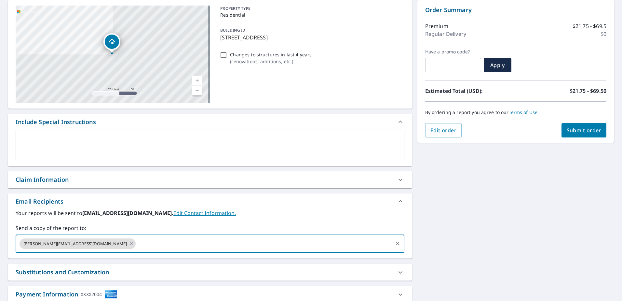 The width and height of the screenshot is (622, 301). What do you see at coordinates (498, 65) in the screenshot?
I see `button: Apply` at bounding box center [498, 65].